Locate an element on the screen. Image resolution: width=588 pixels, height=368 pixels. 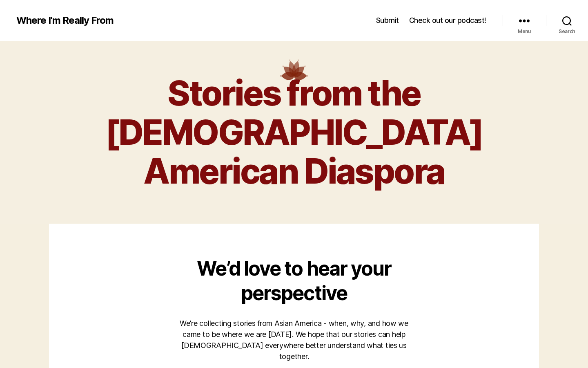
a: Check out our podcast! is located at coordinates (447, 21).